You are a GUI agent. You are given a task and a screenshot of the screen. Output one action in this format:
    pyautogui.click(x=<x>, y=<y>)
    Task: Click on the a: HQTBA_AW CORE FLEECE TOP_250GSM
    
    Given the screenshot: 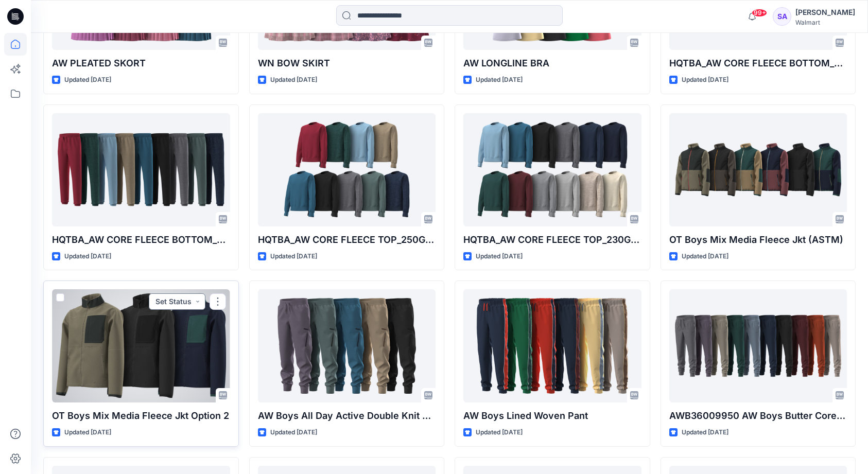 What is the action you would take?
    pyautogui.click(x=347, y=170)
    